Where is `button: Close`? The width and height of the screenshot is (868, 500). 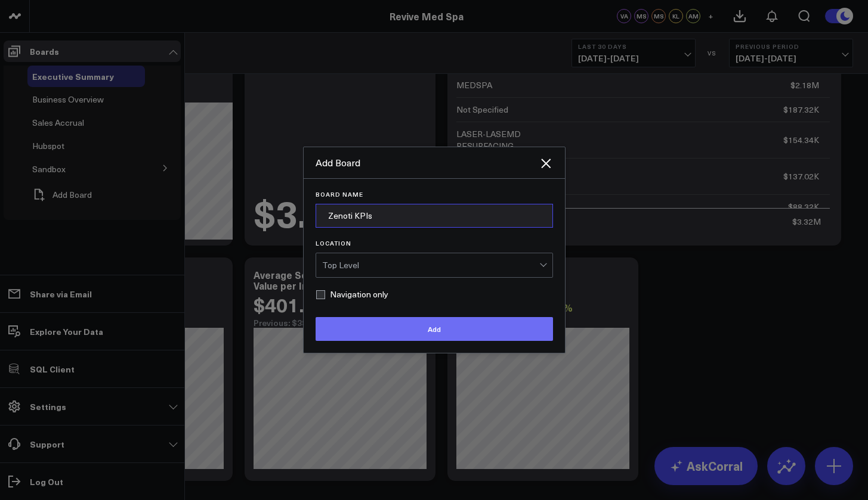 button: Close is located at coordinates (546, 163).